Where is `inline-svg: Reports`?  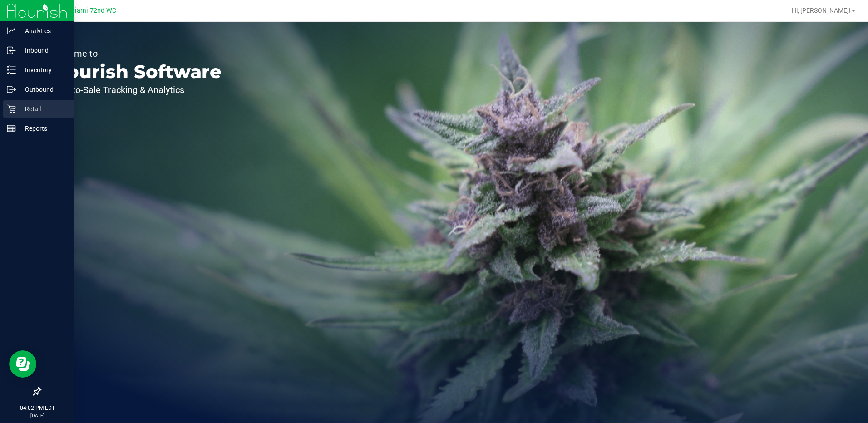
inline-svg: Reports is located at coordinates (11, 128).